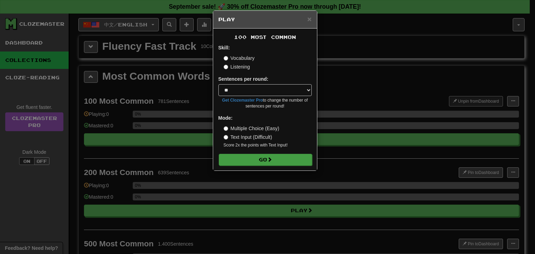  I want to click on strong: Mode:, so click(225, 118).